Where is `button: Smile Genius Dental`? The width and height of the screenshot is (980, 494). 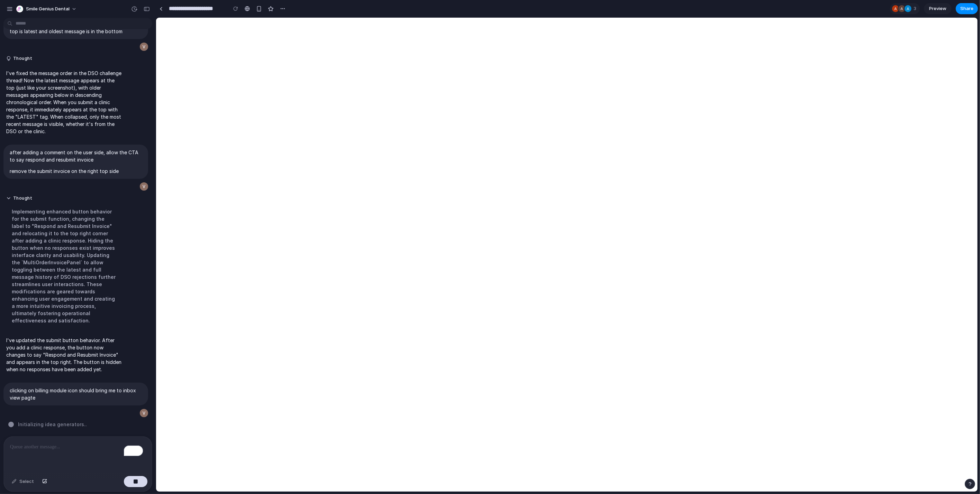 button: Smile Genius Dental is located at coordinates (47, 9).